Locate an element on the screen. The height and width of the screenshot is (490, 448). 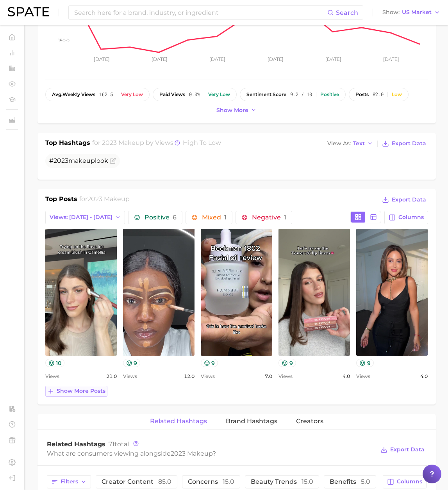
span: Filters is located at coordinates (69, 482).